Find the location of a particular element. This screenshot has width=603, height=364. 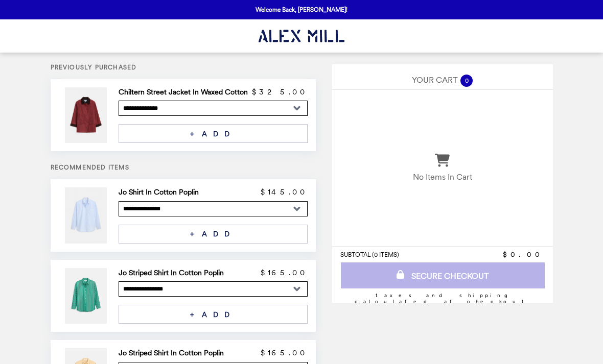

p: $325.00 is located at coordinates (280, 92).